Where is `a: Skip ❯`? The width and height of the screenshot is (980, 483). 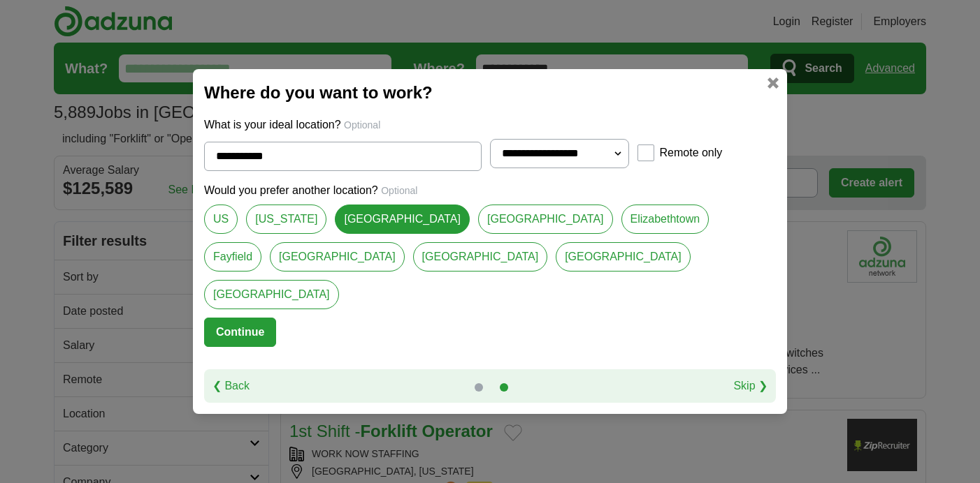 a: Skip ❯ is located at coordinates (750, 386).